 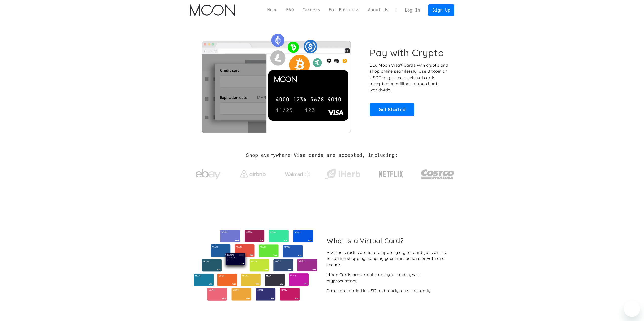 What do you see at coordinates (212, 10) in the screenshot?
I see `img: Moon Logo` at bounding box center [212, 10].